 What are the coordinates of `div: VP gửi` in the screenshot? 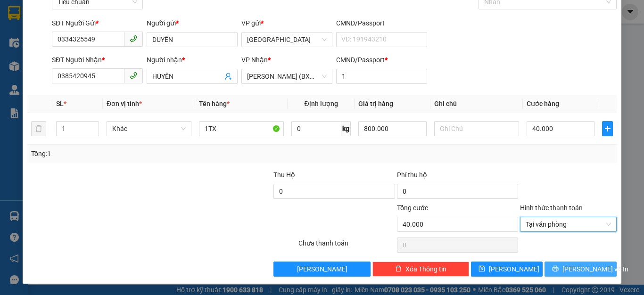 It's located at (287, 23).